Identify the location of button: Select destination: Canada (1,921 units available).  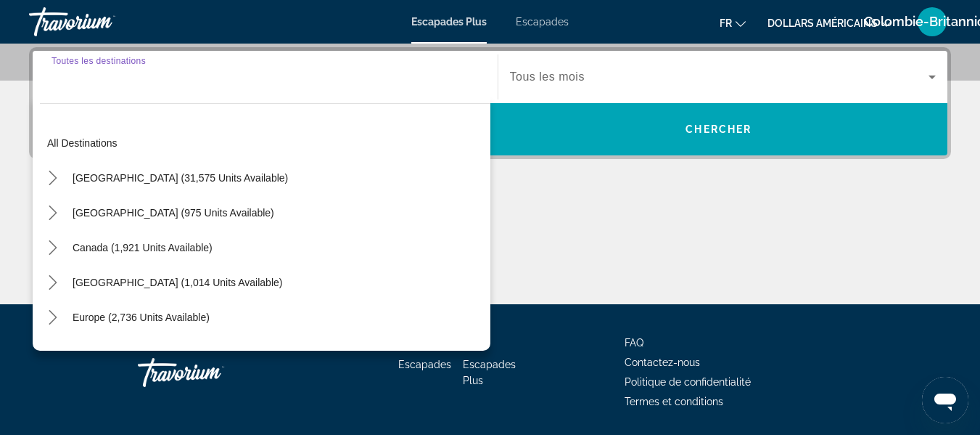
(142, 247).